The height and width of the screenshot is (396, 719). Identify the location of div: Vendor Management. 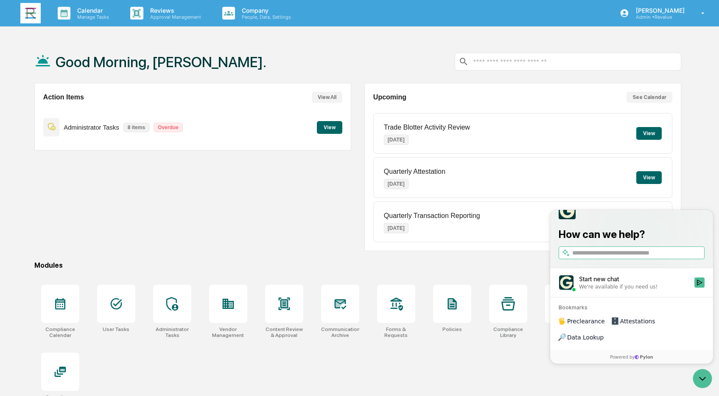
(228, 332).